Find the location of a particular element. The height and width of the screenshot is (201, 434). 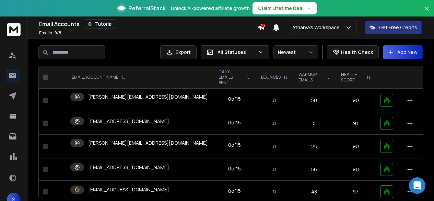

p: Health Check is located at coordinates (357, 52).